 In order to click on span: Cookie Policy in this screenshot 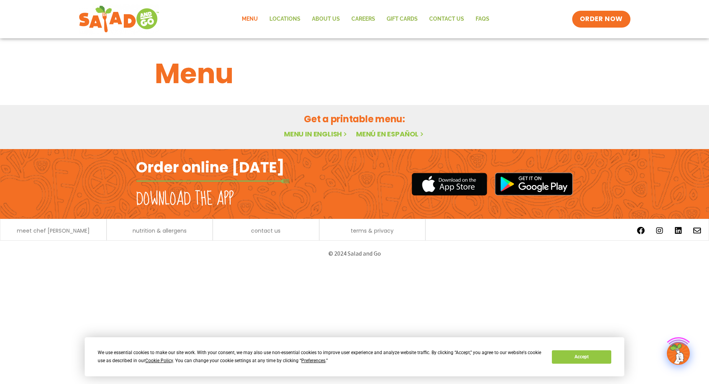, I will do `click(159, 361)`.